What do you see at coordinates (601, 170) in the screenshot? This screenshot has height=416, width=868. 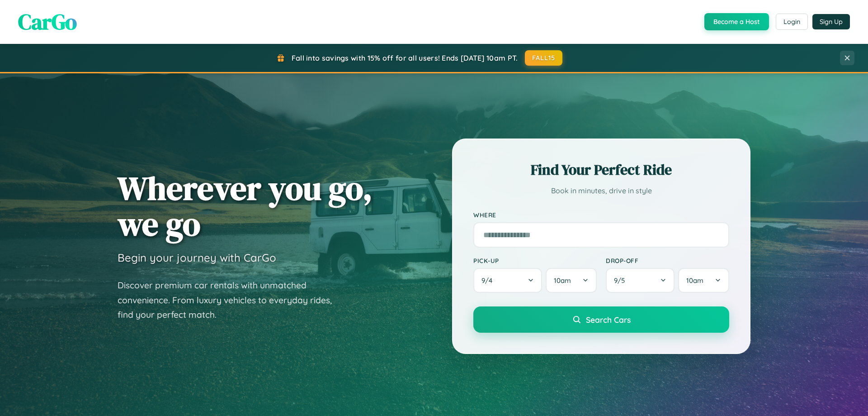 I see `h2: Find Your Perfect Ride` at bounding box center [601, 170].